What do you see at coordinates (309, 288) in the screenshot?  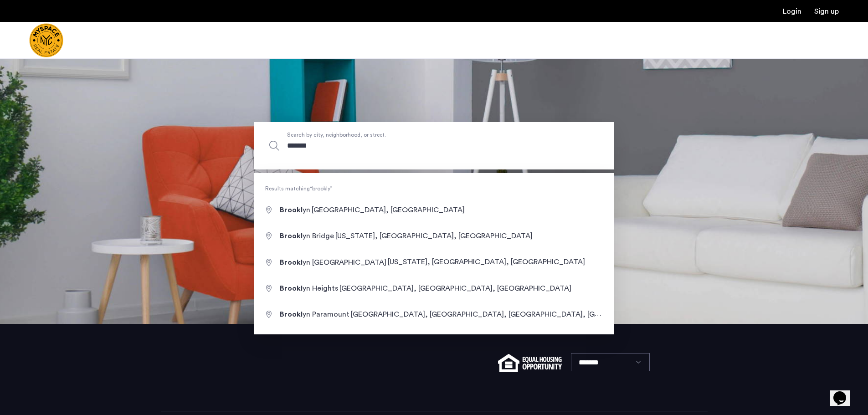 I see `span: yn Heights` at bounding box center [309, 288].